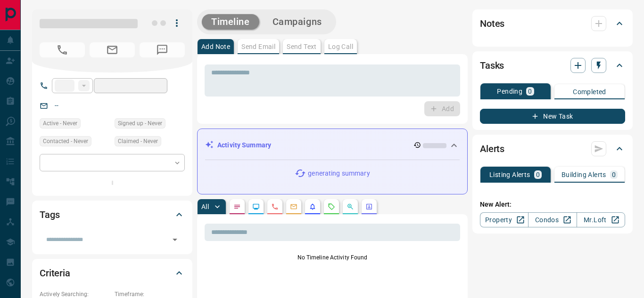 The image size is (644, 298). I want to click on div: Alerts, so click(552, 149).